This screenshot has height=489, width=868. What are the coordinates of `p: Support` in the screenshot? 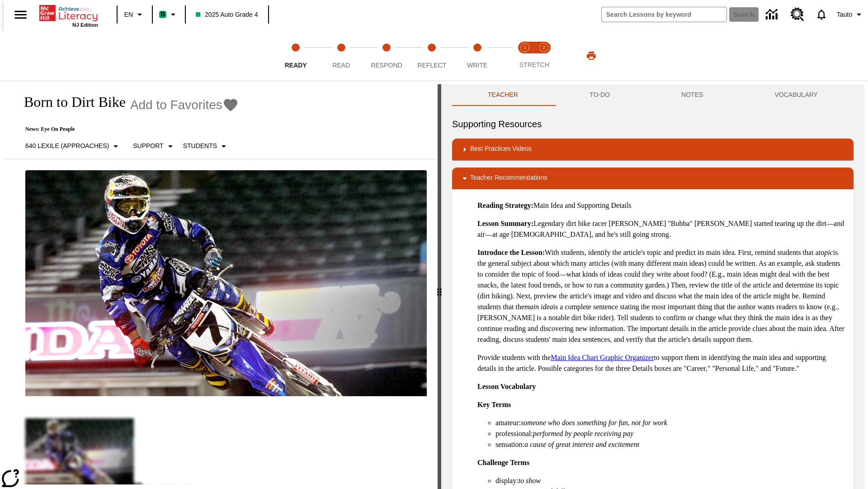 It's located at (148, 146).